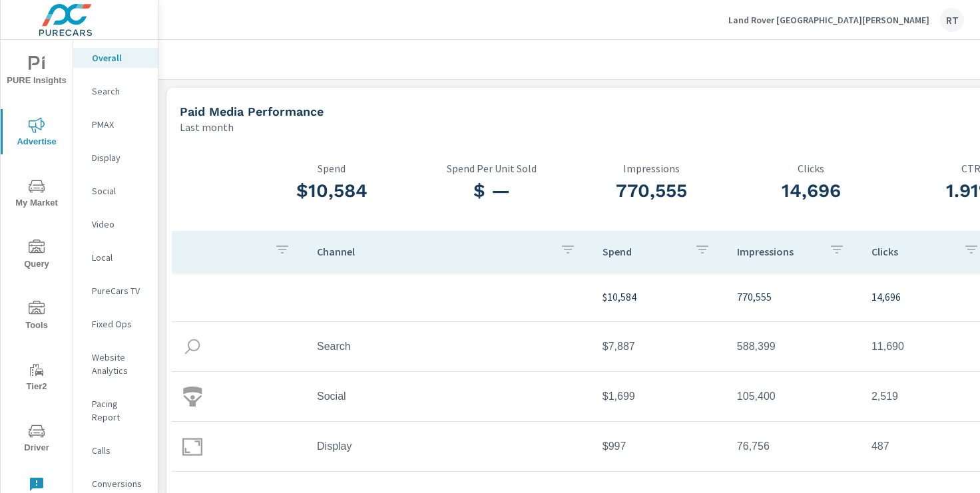  What do you see at coordinates (794, 297) in the screenshot?
I see `p: 770,555` at bounding box center [794, 297].